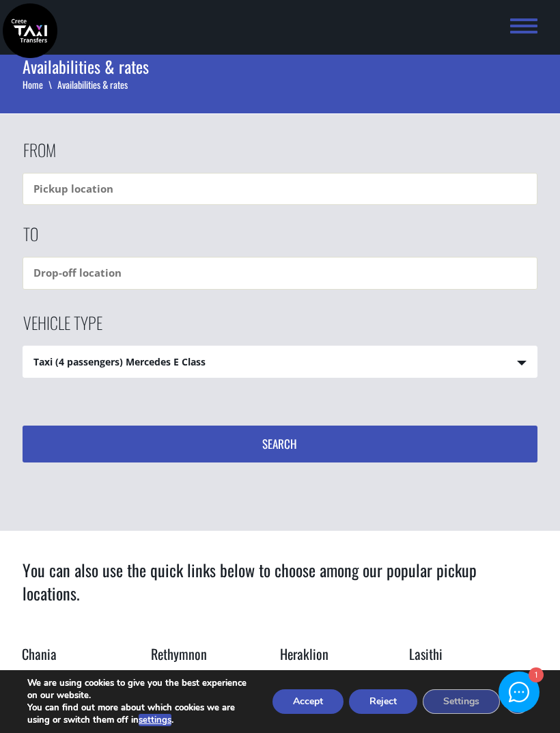  Describe the element at coordinates (333, 659) in the screenshot. I see `h3: Heraklion` at that location.